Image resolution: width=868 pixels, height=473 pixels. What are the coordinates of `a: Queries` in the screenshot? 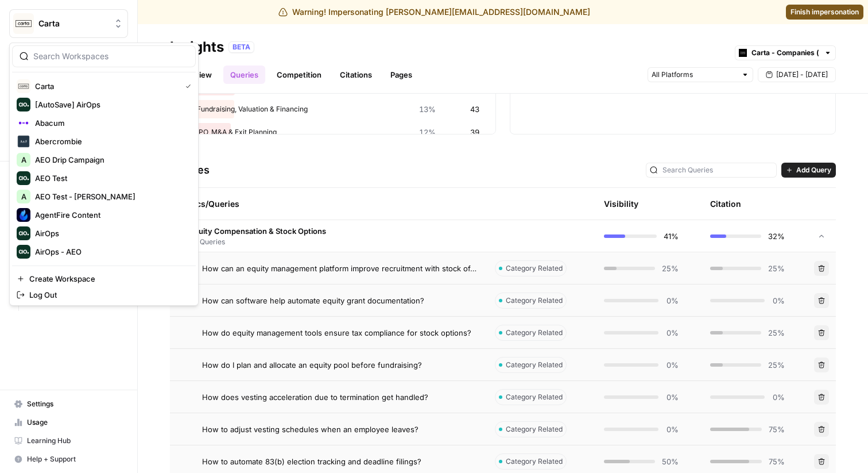 It's located at (244, 75).